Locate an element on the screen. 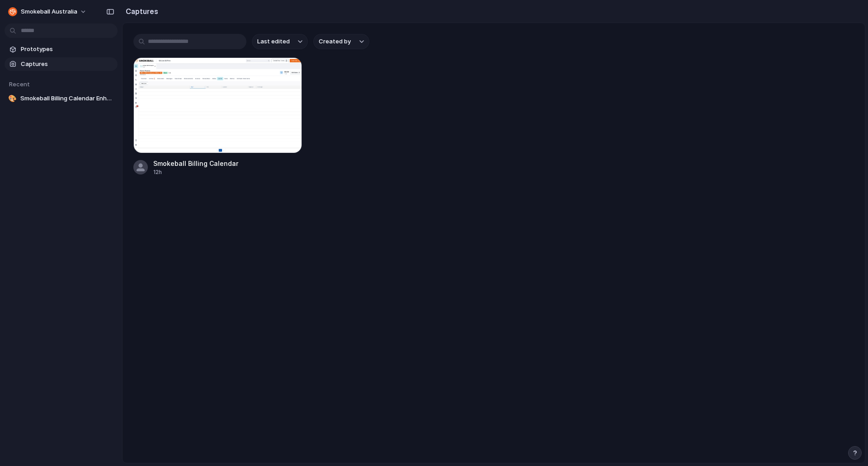 The image size is (868, 466). span: Smokeball Billing Calendar is located at coordinates (227, 163).